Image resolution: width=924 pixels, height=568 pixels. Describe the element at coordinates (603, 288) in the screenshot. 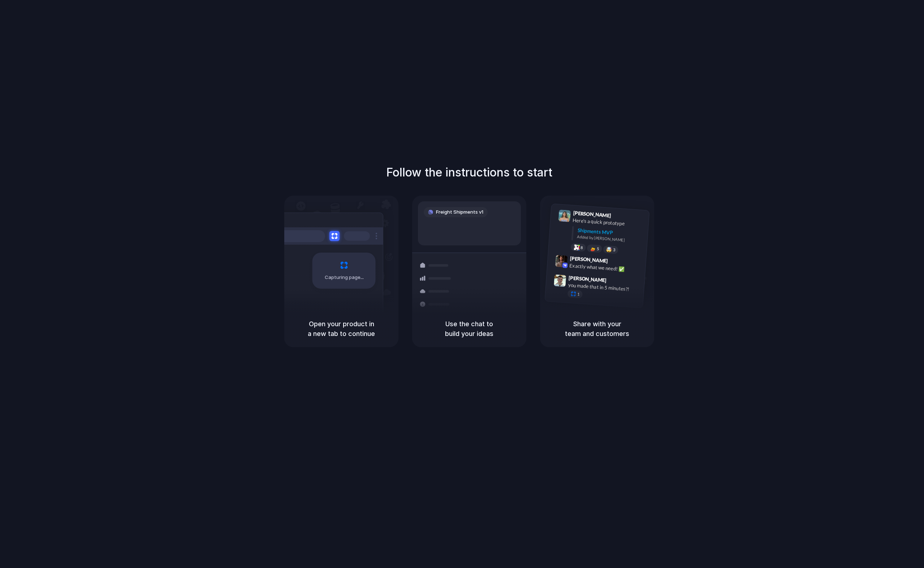

I see `div: you made that in 5 minutes?!` at that location.